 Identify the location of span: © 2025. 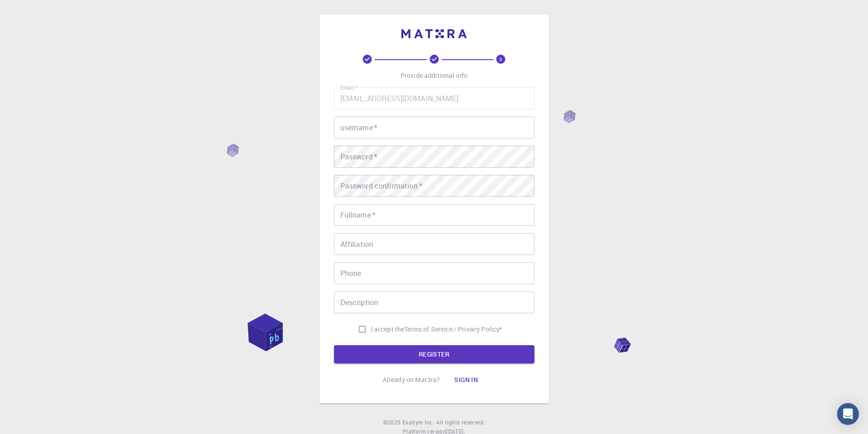
(392, 422).